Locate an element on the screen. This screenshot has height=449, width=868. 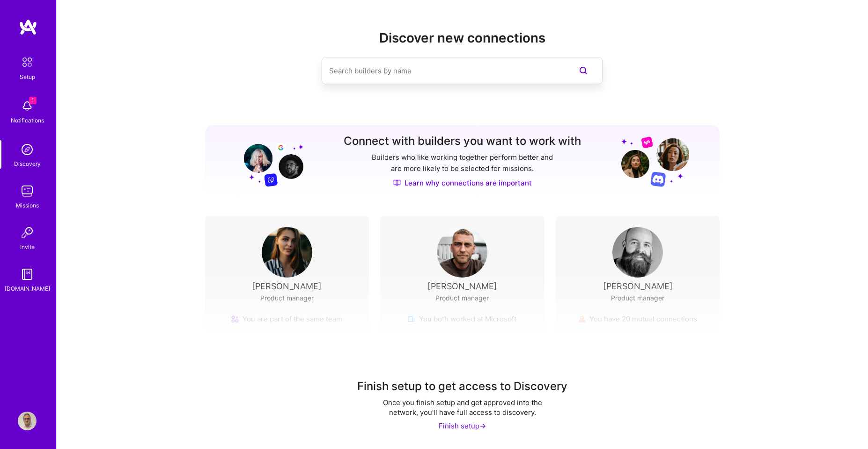
h2: Discover new connections is located at coordinates (463, 38).